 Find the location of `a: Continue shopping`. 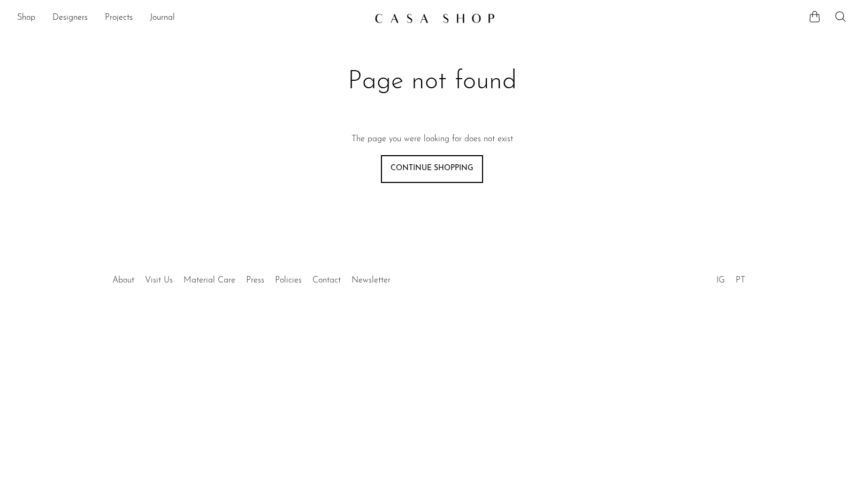

a: Continue shopping is located at coordinates (432, 169).